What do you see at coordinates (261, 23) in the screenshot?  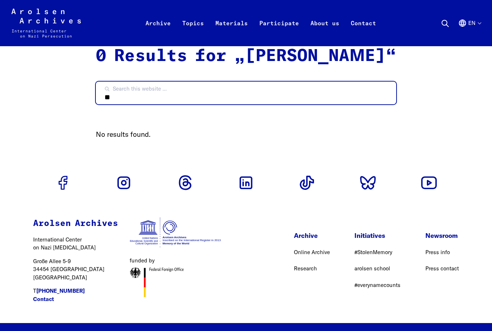 I see `nav: Primary` at bounding box center [261, 23].